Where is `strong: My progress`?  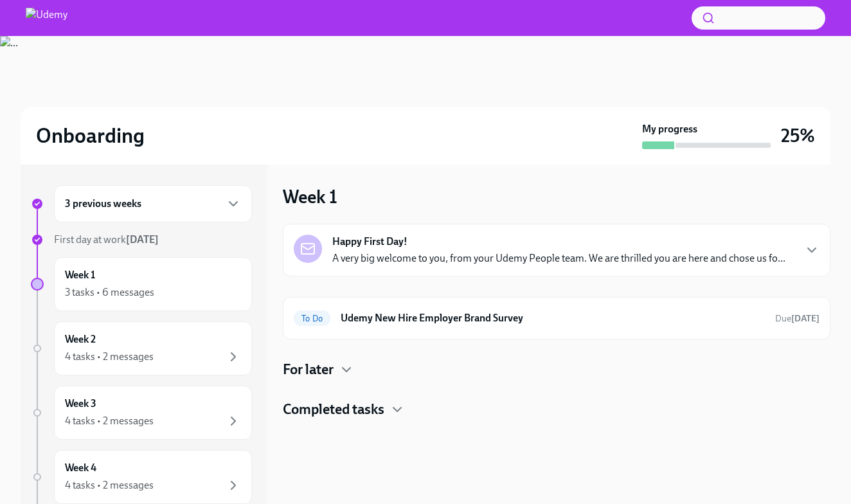
strong: My progress is located at coordinates (670, 129).